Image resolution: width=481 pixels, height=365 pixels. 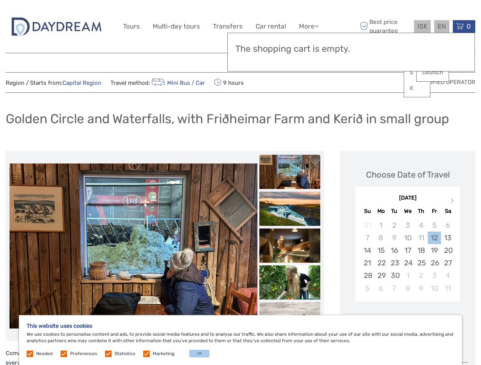 What do you see at coordinates (309, 26) in the screenshot?
I see `a: More` at bounding box center [309, 26].